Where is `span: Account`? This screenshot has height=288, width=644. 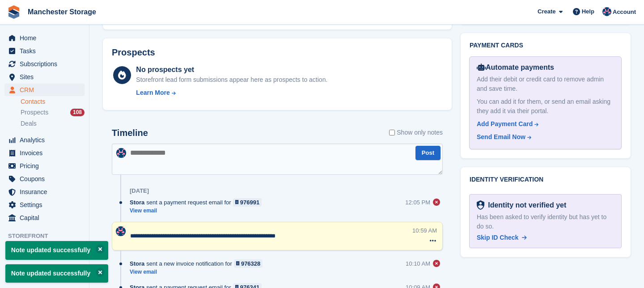 span: Account is located at coordinates (624, 12).